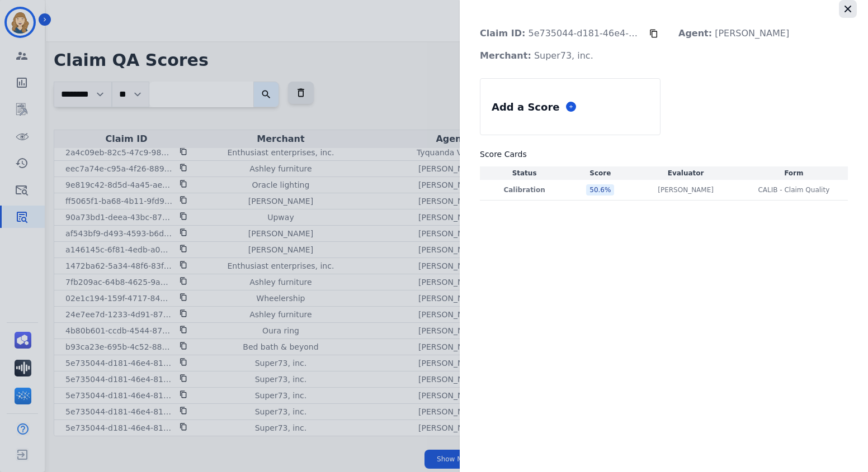  Describe the element at coordinates (600, 190) in the screenshot. I see `div: 50.6 %` at that location.